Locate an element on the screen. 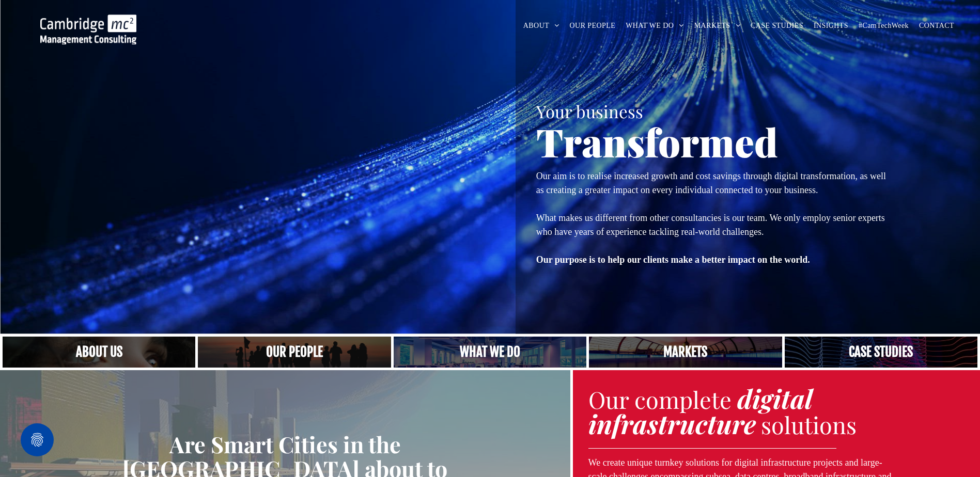 The height and width of the screenshot is (477, 980). a: Telecoms | Decades of Experience Across Multiple Industries & Regions is located at coordinates (685, 352).